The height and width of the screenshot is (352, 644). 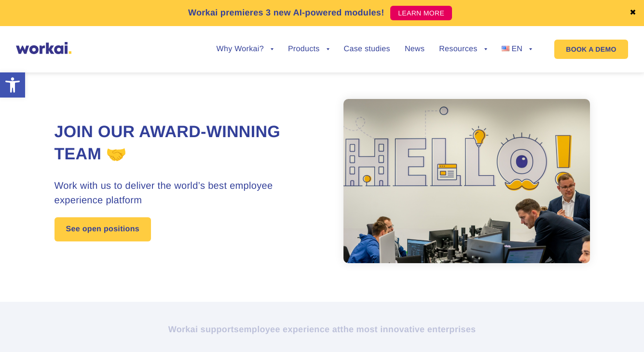 I want to click on a: Products, so click(x=309, y=50).